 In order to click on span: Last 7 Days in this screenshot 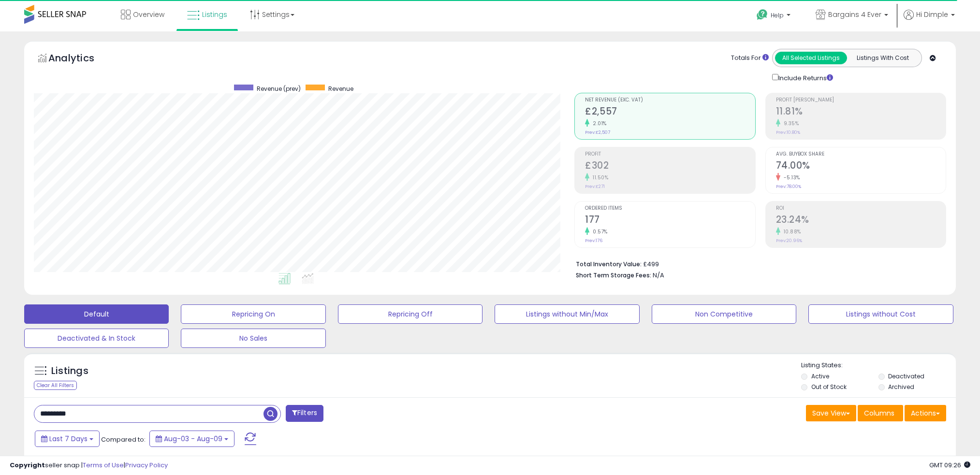, I will do `click(68, 439)`.